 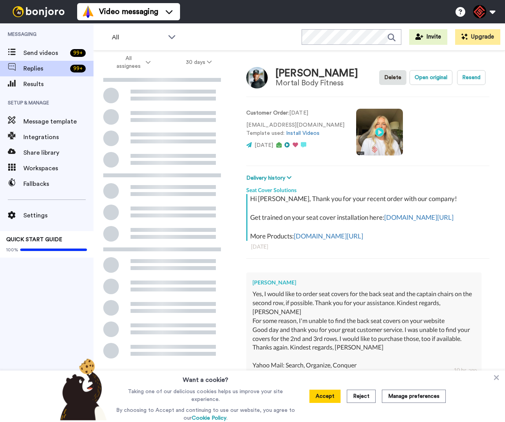 I want to click on button: All assignees, so click(x=132, y=62).